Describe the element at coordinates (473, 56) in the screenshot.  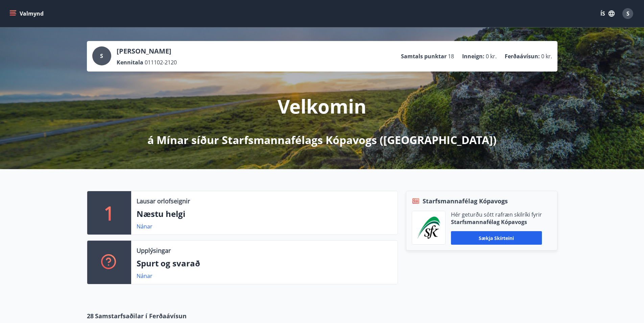
I see `p: Inneign :` at that location.